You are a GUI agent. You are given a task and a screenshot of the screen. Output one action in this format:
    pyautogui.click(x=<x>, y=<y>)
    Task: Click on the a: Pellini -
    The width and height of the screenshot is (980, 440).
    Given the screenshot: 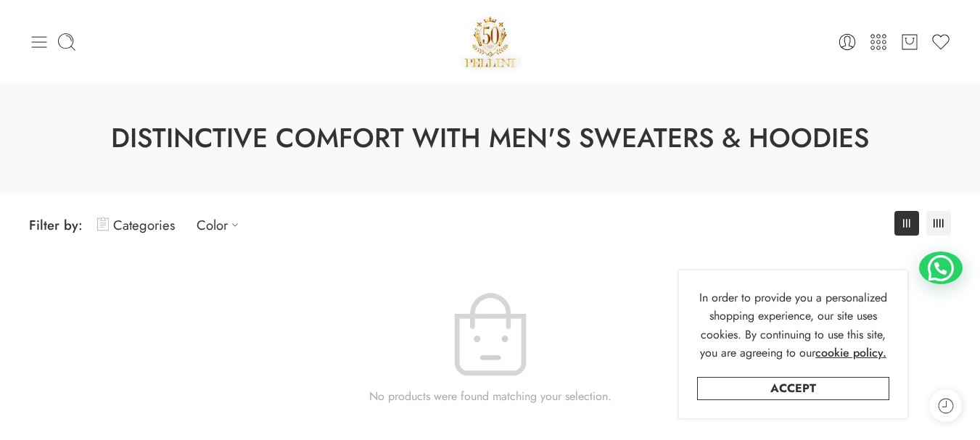 What is the action you would take?
    pyautogui.click(x=490, y=42)
    